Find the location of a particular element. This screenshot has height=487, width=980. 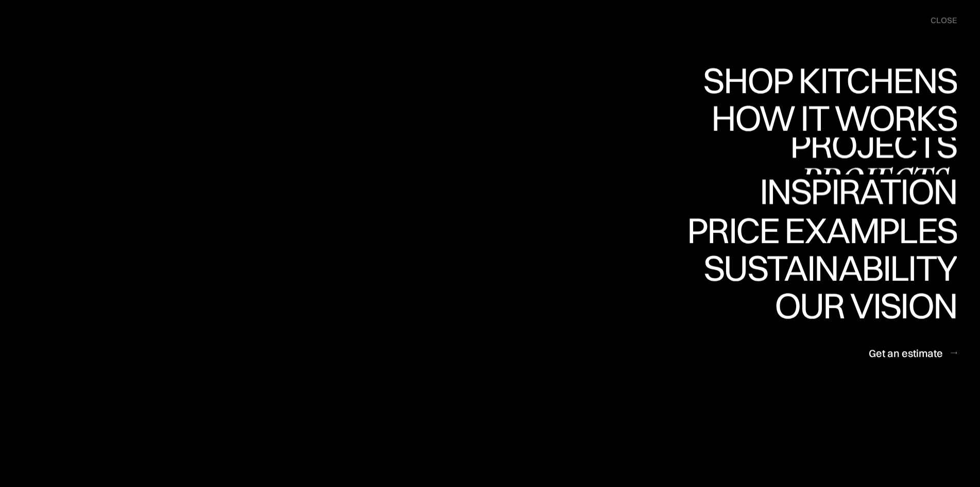

div: menu is located at coordinates (938, 20).